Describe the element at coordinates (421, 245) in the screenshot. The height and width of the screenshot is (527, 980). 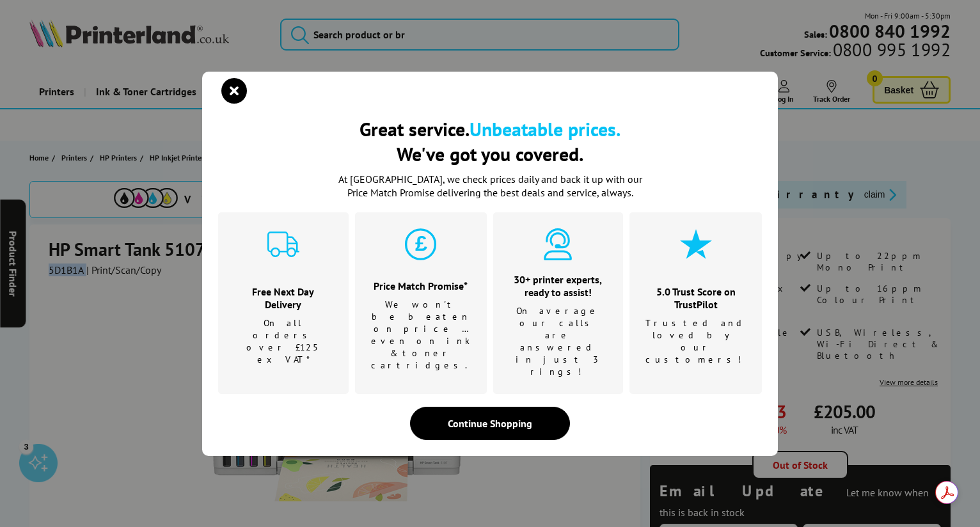
I see `img: price-promise-cyan.svg` at that location.